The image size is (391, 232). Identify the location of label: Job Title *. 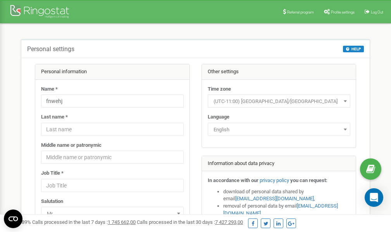
(52, 173).